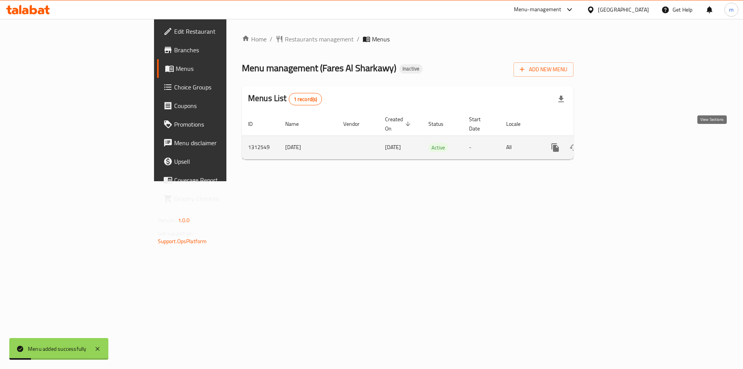 The image size is (743, 369). What do you see at coordinates (434, 136) in the screenshot?
I see `table: enhanced table` at bounding box center [434, 136].